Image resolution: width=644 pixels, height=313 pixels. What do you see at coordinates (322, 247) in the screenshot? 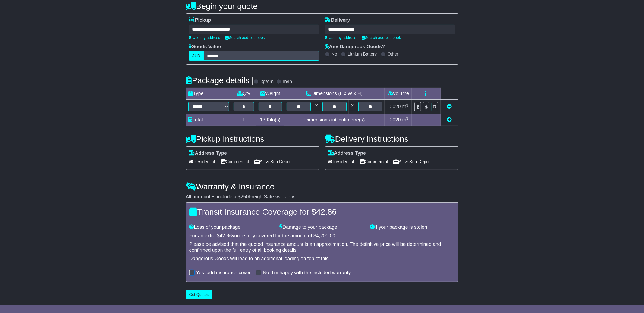
I see `div: Please be advised that the quoted insurance amount is an approximation. The definitive price will...` at bounding box center [322, 247].